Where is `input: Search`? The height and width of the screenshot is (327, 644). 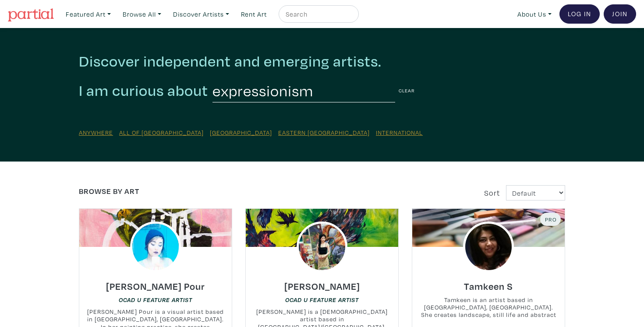 input: Search is located at coordinates (318, 14).